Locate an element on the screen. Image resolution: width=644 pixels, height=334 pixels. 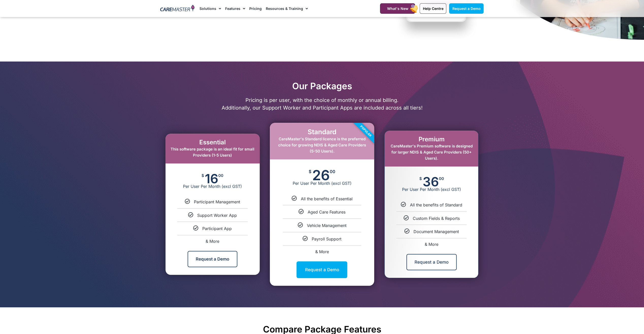
p: Pricing is per user, with the choice of monthly or annual billing. Additionally, our Support Work... is located at coordinates (322, 104).